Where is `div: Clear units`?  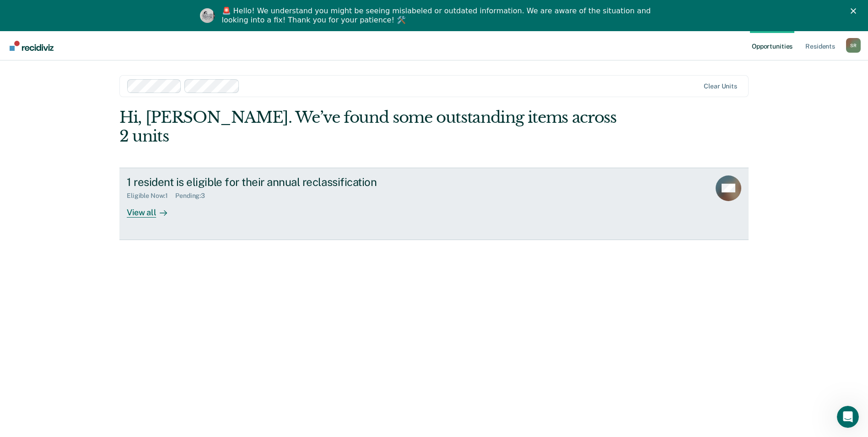
div: Clear units is located at coordinates (720, 86).